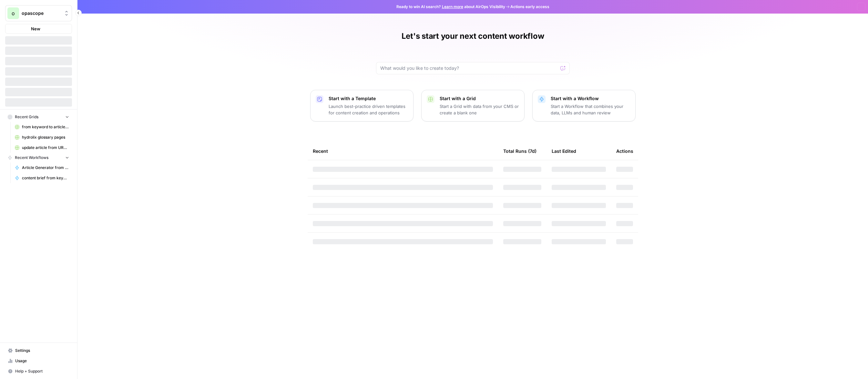 The image size is (868, 379). I want to click on span: o, so click(13, 13).